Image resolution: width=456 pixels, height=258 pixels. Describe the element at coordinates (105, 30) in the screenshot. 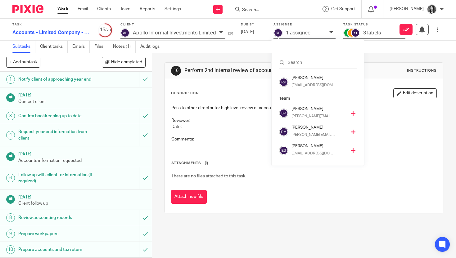

I see `div: 15` at that location.